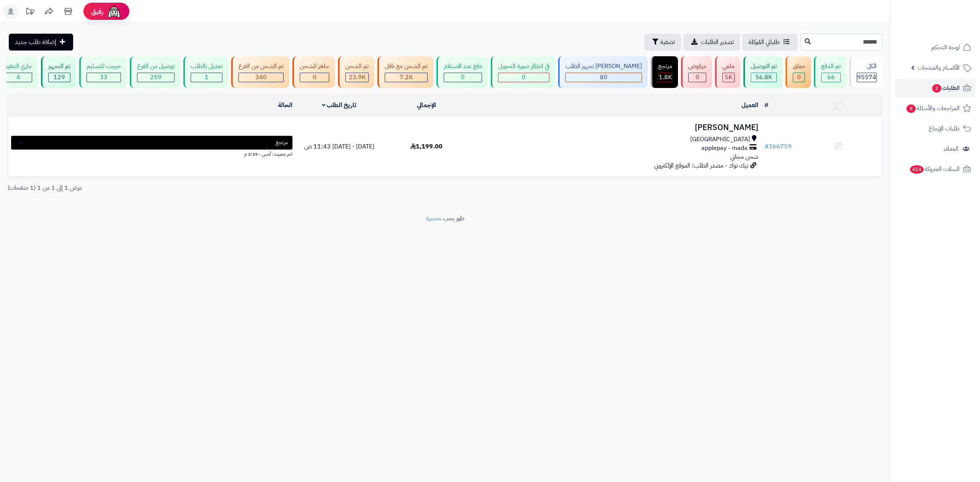 This screenshot has height=482, width=980. What do you see at coordinates (261, 66) in the screenshot?
I see `div: تم الشحن من الفرع` at bounding box center [261, 66].